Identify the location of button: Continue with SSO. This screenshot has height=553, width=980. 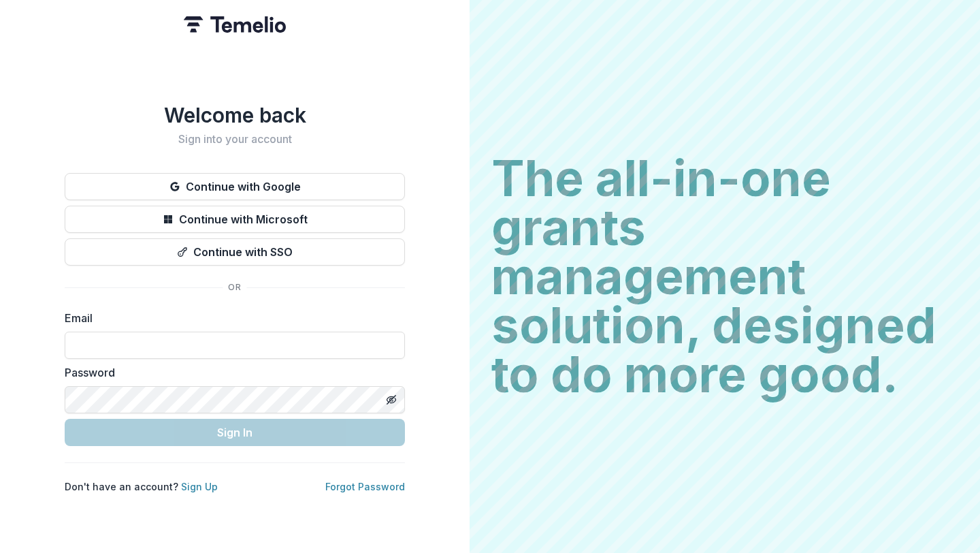
(235, 252).